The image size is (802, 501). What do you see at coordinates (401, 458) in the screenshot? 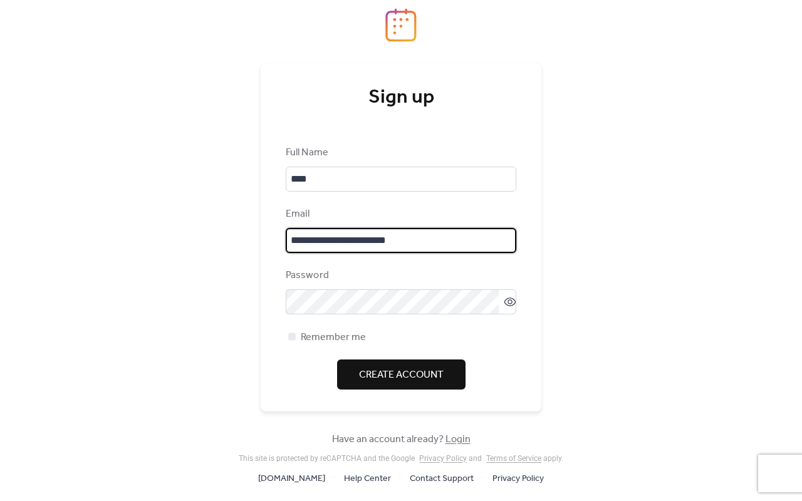
I see `div: This site is protected by reCAPTCHA and the Google and apply .` at bounding box center [401, 458].